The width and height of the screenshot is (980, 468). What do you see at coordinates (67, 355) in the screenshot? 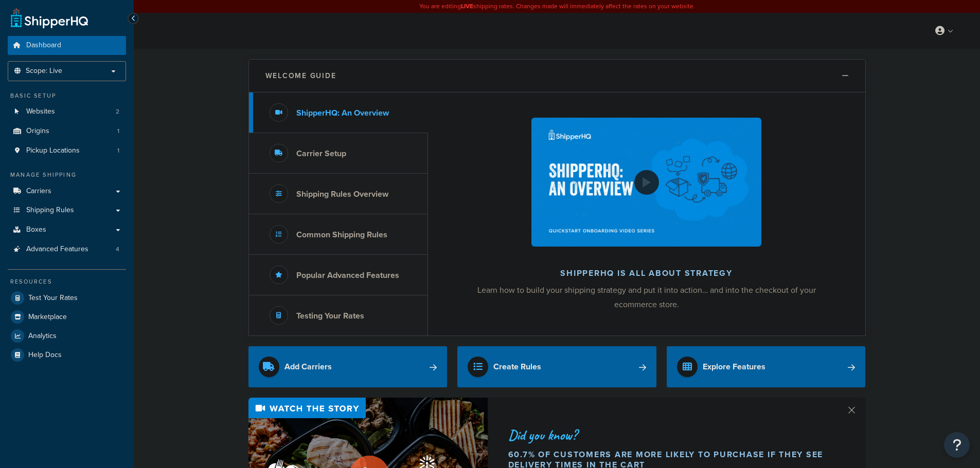
I see `a: Help Docs` at bounding box center [67, 355].